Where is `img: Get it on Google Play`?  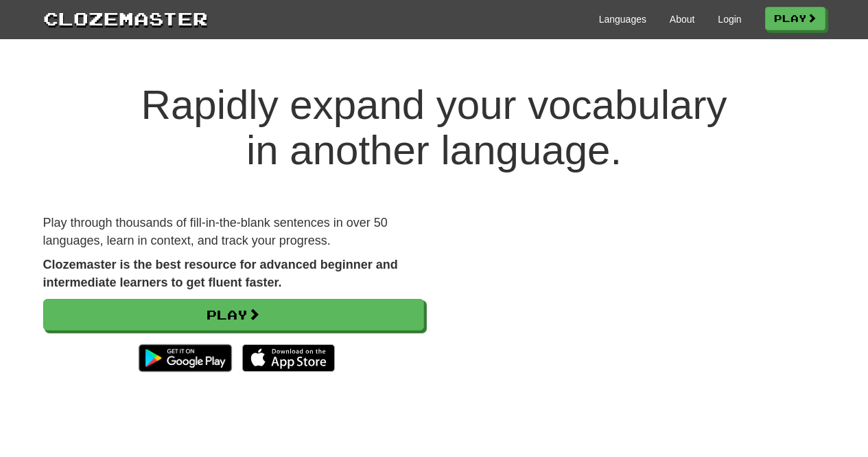
img: Get it on Google Play is located at coordinates (184, 358).